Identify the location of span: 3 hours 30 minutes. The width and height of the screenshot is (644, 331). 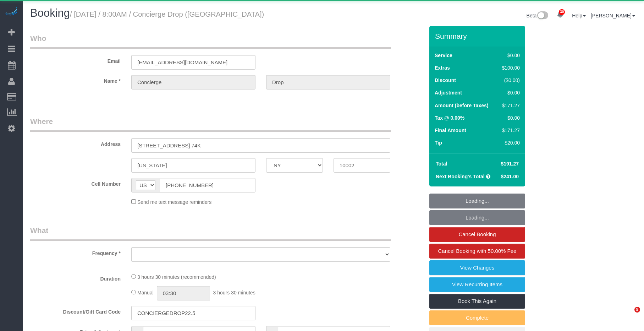
(234, 292).